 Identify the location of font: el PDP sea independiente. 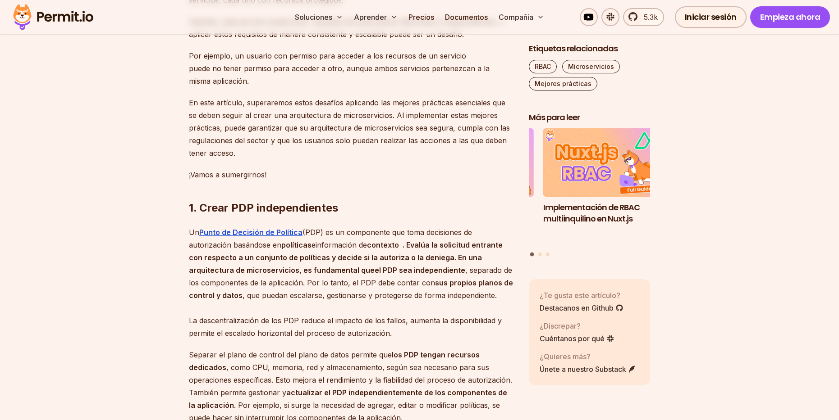
(420, 270).